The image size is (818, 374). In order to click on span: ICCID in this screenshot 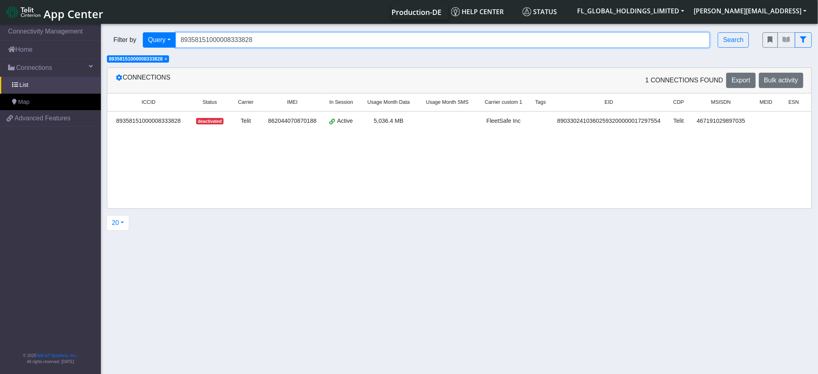, I will do `click(149, 102)`.